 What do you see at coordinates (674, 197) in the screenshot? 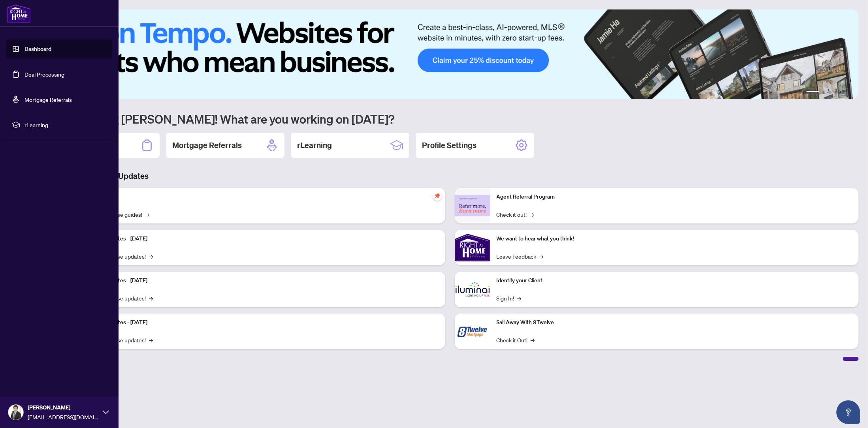
I see `p: Agent Referral Program` at bounding box center [674, 197].